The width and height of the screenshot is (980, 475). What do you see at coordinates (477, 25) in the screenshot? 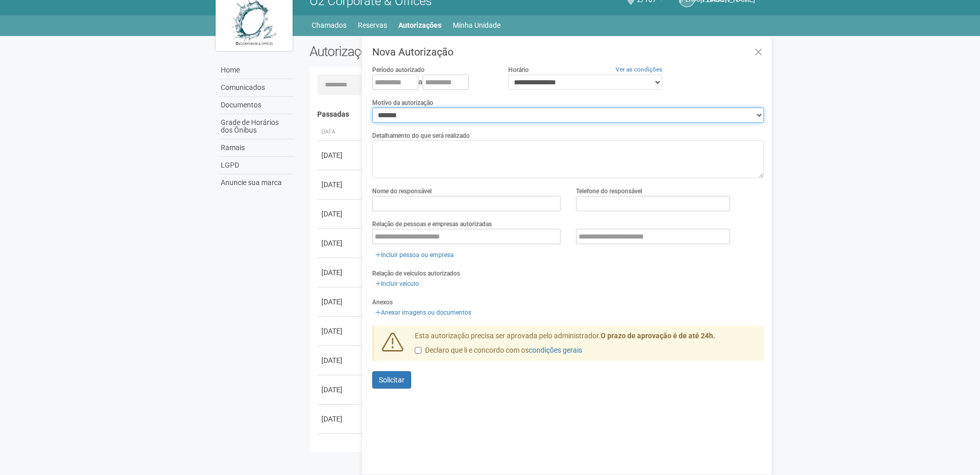
I see `a: Minha Unidade` at bounding box center [477, 25].